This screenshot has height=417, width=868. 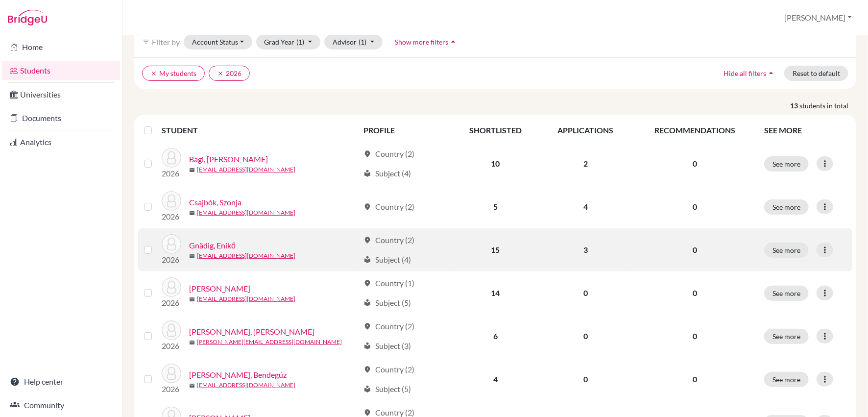 What do you see at coordinates (218, 42) in the screenshot?
I see `button: Account Status` at bounding box center [218, 42].